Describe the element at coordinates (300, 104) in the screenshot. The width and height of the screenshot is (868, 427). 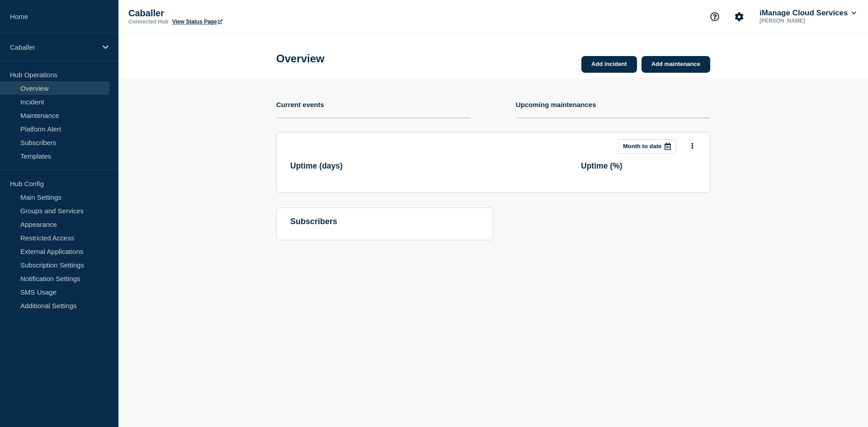
I see `h4: Current events` at that location.